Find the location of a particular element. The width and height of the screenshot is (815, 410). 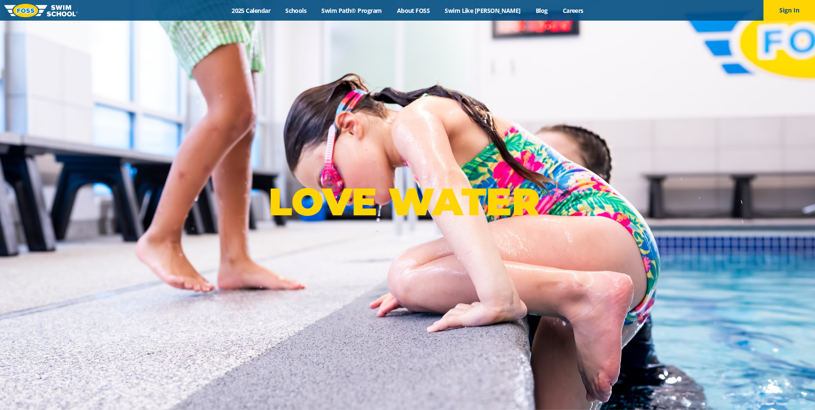

p: LOVE WATER is located at coordinates (407, 202).